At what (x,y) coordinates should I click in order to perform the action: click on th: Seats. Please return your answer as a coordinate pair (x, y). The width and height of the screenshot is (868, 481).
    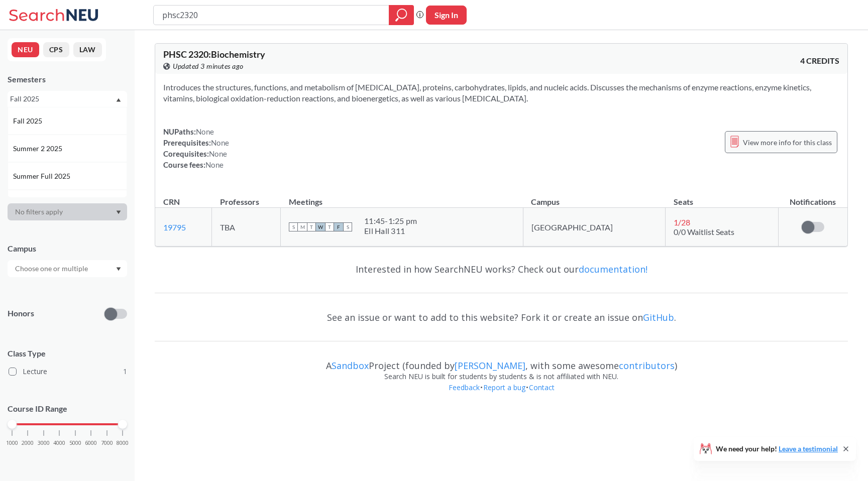
    Looking at the image, I should click on (722, 197).